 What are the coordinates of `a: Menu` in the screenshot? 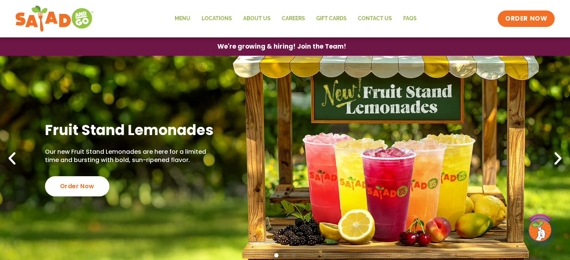 It's located at (182, 19).